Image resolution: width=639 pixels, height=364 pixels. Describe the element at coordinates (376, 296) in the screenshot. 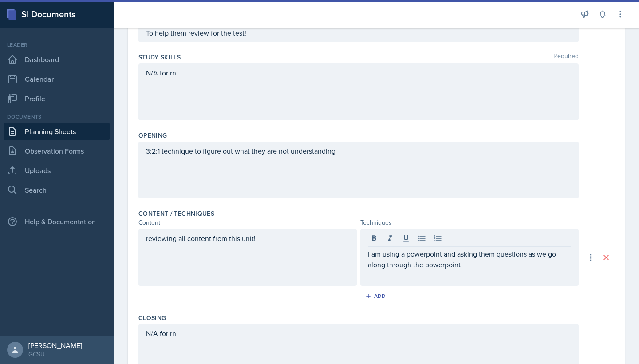

I see `button: Add` at that location.